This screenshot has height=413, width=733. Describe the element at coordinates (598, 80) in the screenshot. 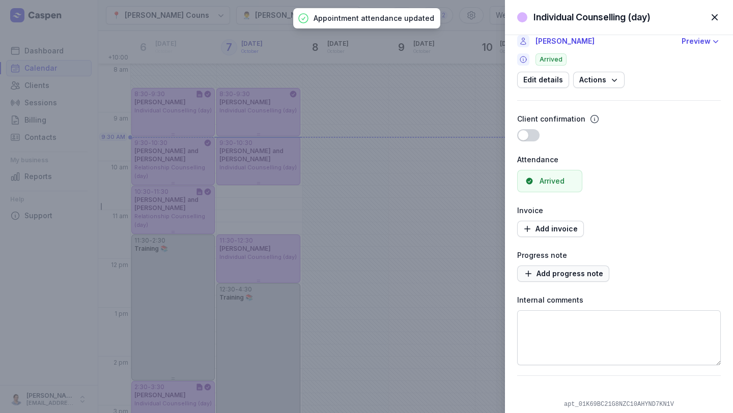

I see `span: Actions` at that location.